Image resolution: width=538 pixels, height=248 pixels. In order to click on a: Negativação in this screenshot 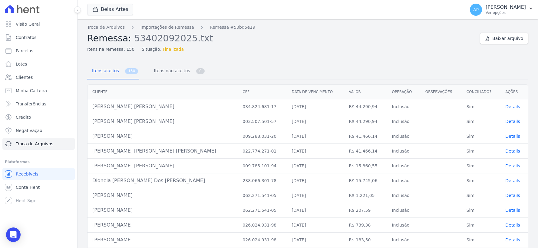, I will do `click(38, 131)`.